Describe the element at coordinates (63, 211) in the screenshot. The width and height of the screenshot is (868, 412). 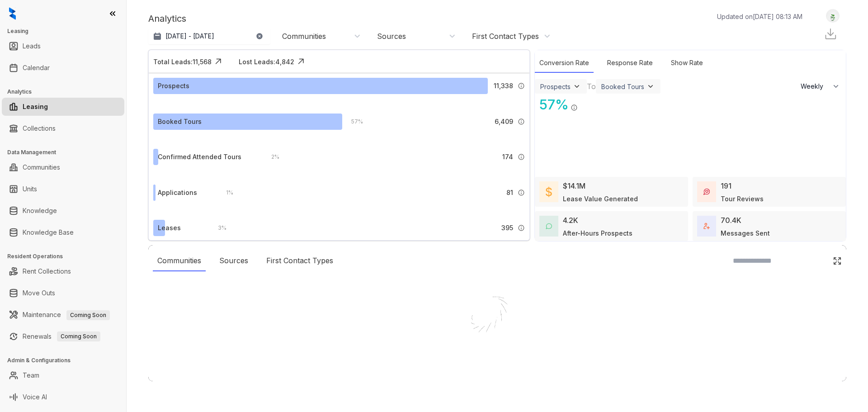
I see `li: Knowledge` at that location.